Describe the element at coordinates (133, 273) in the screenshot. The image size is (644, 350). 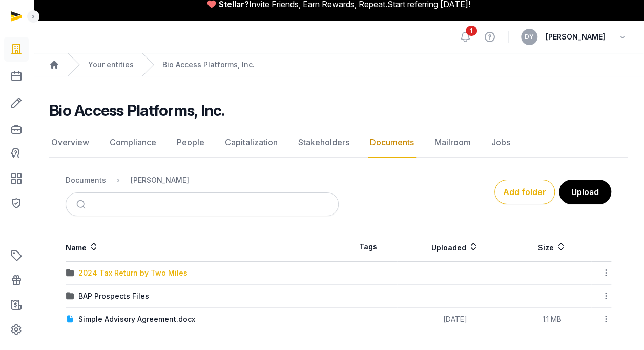
I see `div: 2024 Tax Return by Two Miles` at that location.